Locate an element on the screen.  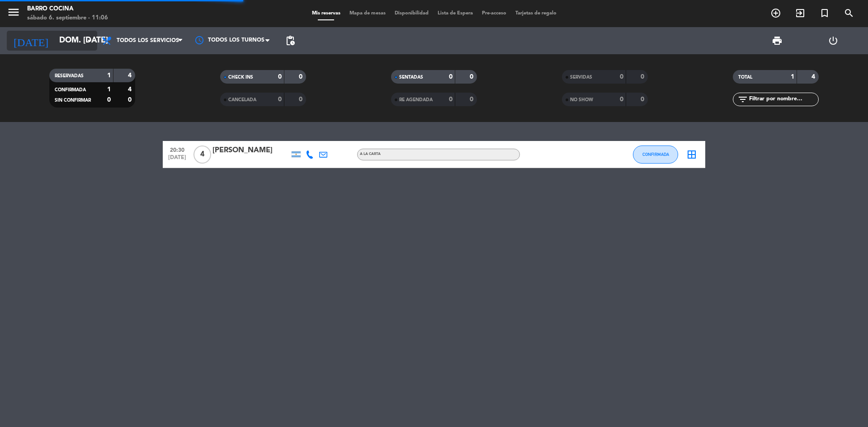
button: CONFIRMADA is located at coordinates (655, 155).